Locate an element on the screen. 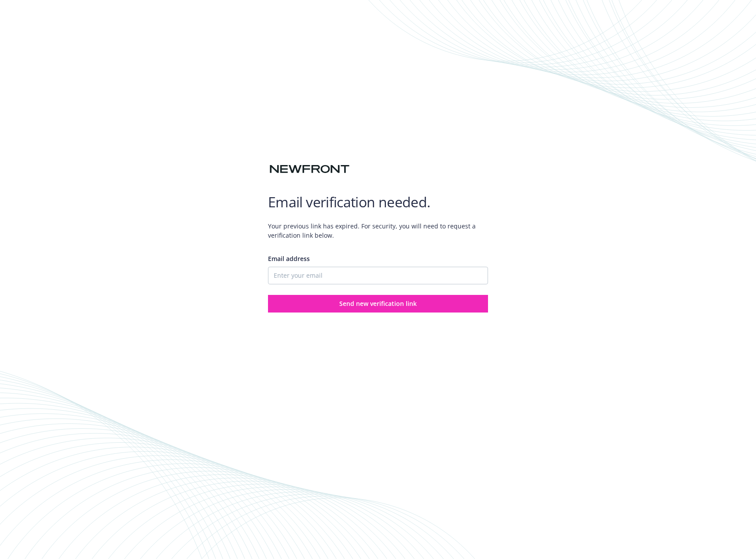  button: Send new verification link is located at coordinates (378, 304).